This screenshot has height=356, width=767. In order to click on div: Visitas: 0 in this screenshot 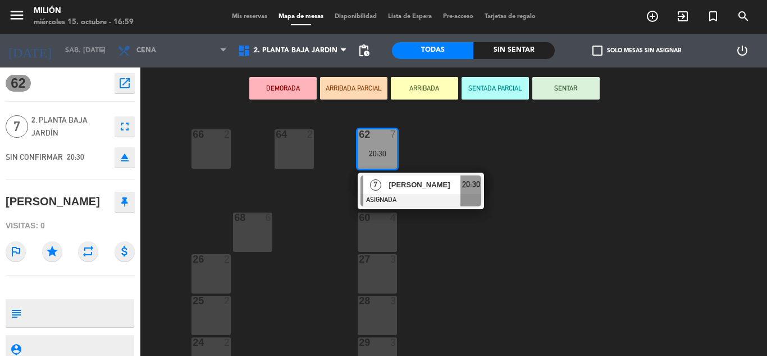, I will do `click(70, 225)`.